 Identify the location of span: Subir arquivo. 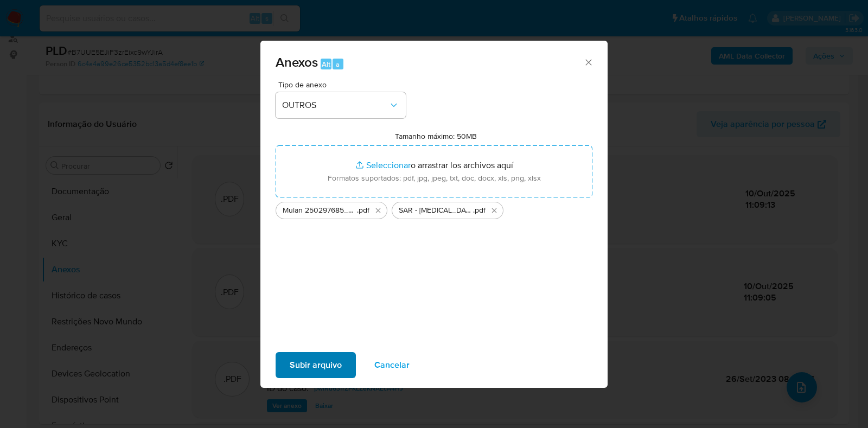
(316, 366).